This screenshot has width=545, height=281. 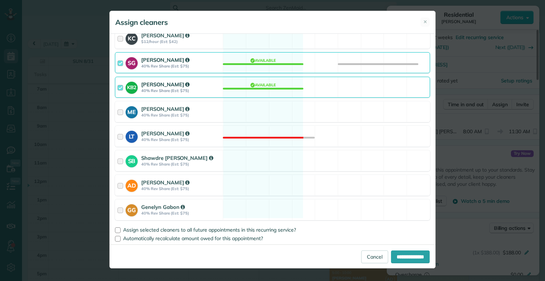 I want to click on strong: SG, so click(x=132, y=62).